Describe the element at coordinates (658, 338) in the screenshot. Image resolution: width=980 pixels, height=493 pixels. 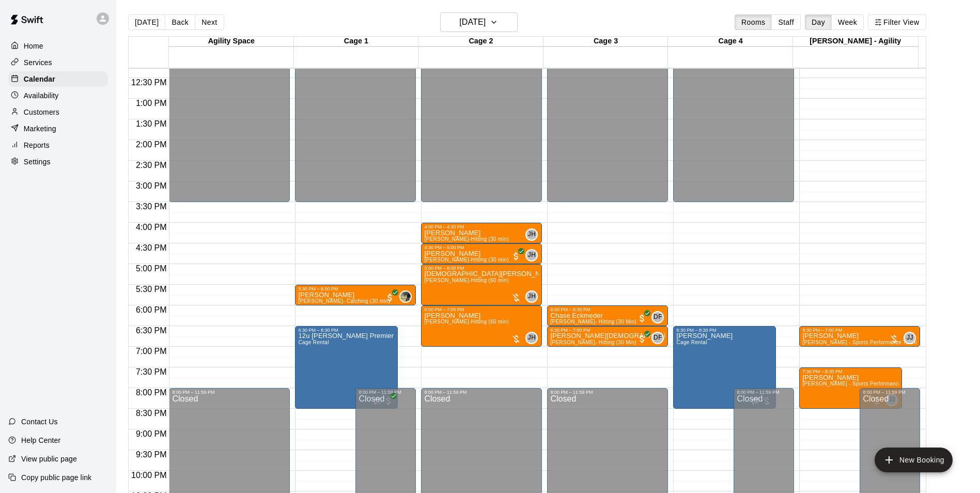
I see `span: DF` at that location.